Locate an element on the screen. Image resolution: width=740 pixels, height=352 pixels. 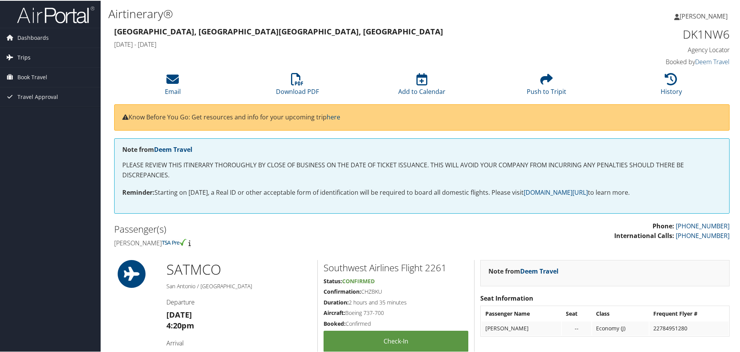
span: Trips is located at coordinates (24, 57).